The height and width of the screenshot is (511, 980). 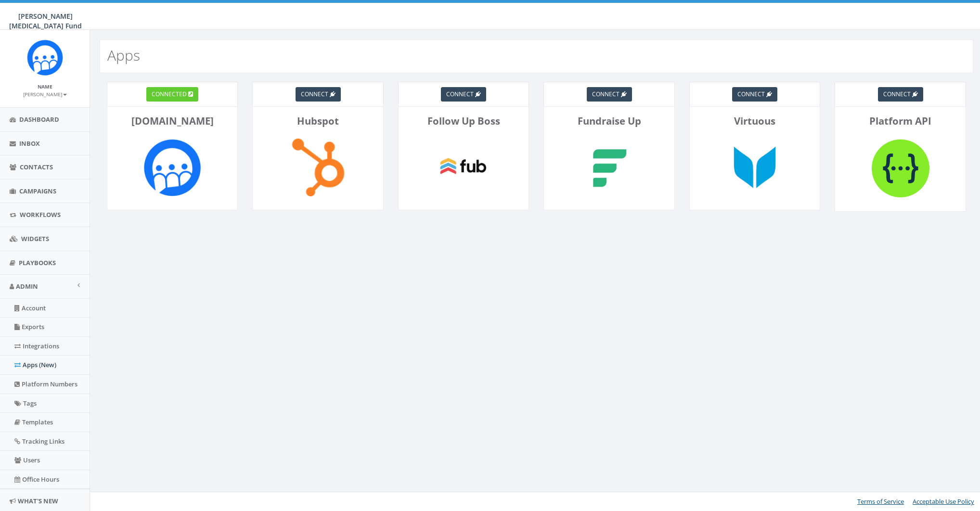 I want to click on img: Rally.so-logo, so click(x=172, y=167).